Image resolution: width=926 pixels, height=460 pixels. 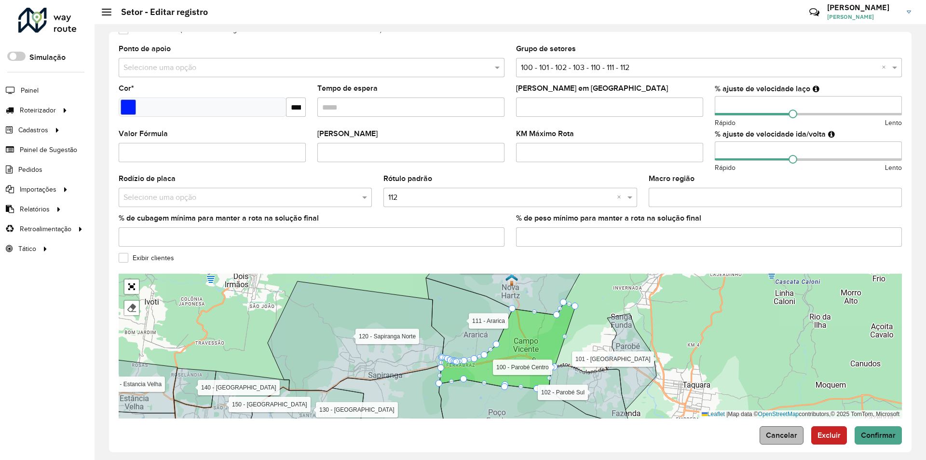 I want to click on label: % ajuste de velocidade laço, so click(x=763, y=89).